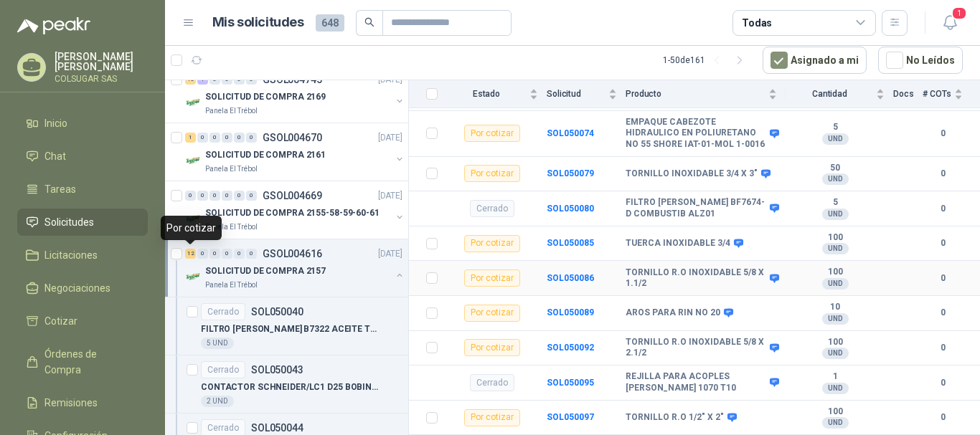 The image size is (980, 435). I want to click on span: Inicio, so click(56, 123).